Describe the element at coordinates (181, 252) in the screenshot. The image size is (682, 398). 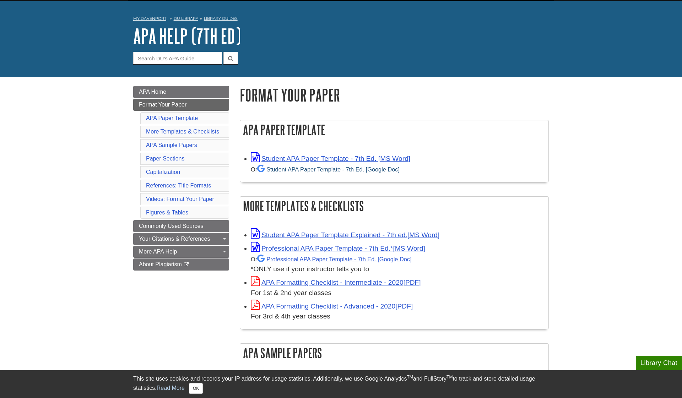
I see `a: More APA Help` at that location.